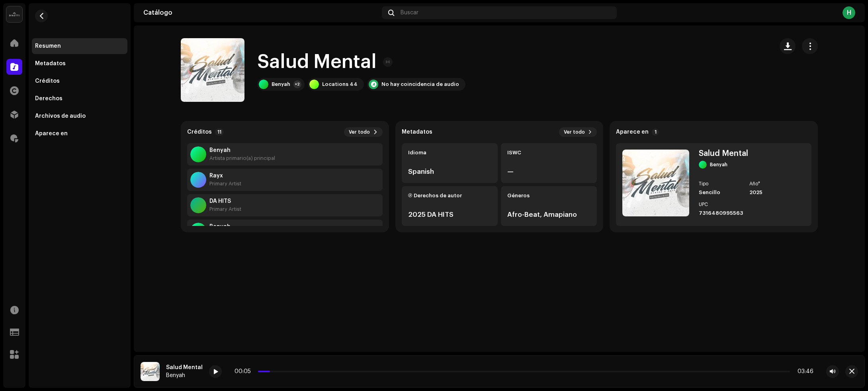  Describe the element at coordinates (219, 132) in the screenshot. I see `p-badge: 11` at that location.